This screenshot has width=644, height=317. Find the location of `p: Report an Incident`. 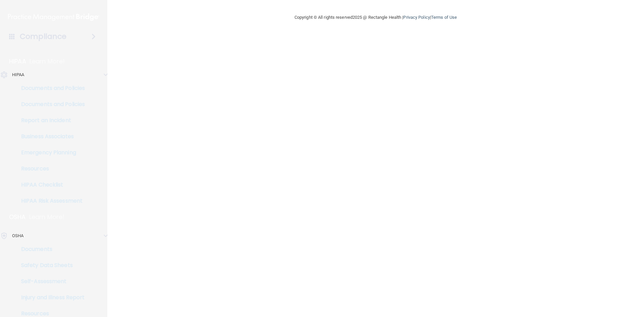

p: Report an Incident is located at coordinates (50, 120).